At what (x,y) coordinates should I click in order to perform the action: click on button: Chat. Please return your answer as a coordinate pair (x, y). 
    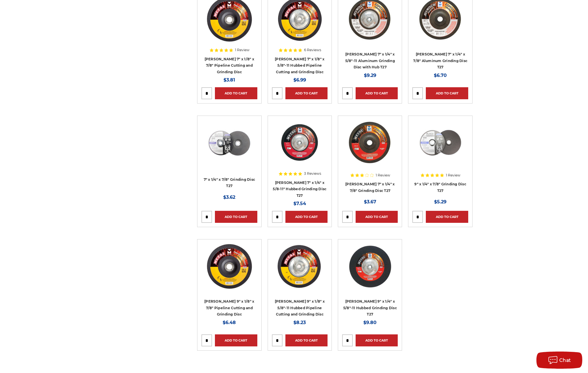
    Looking at the image, I should click on (559, 360).